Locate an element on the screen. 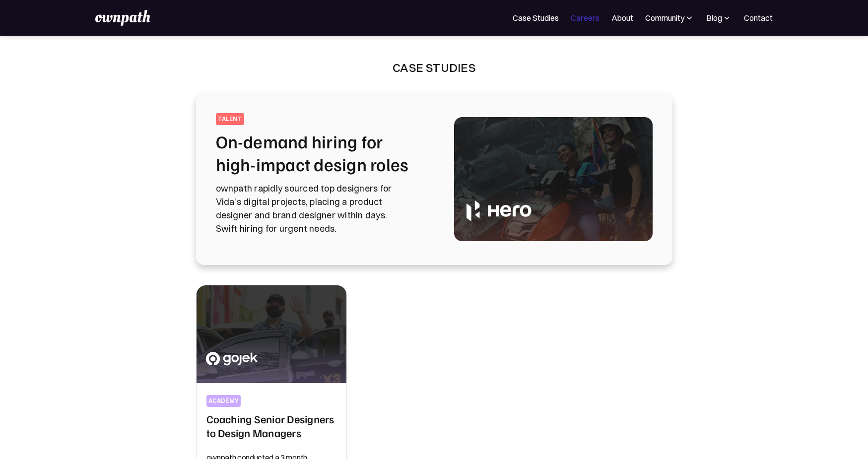  a: Careers is located at coordinates (585, 18).